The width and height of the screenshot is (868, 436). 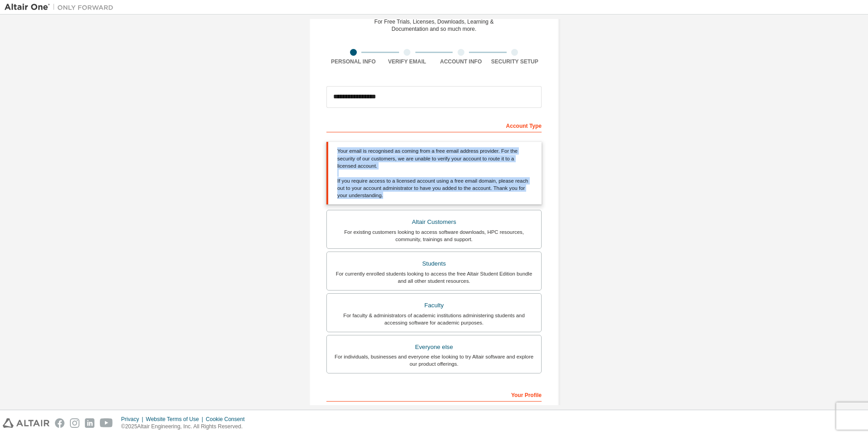 I want to click on img: linkedin.svg, so click(x=89, y=423).